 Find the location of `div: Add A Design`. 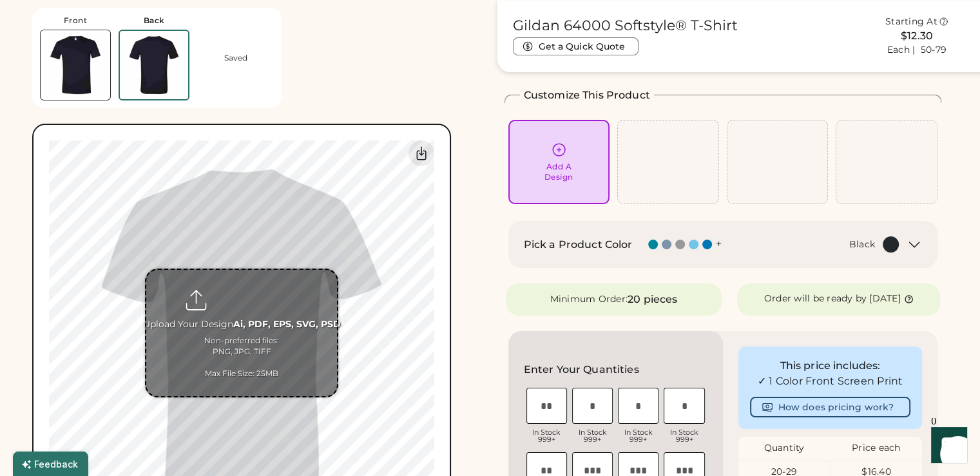

div: Add A Design is located at coordinates (558, 172).